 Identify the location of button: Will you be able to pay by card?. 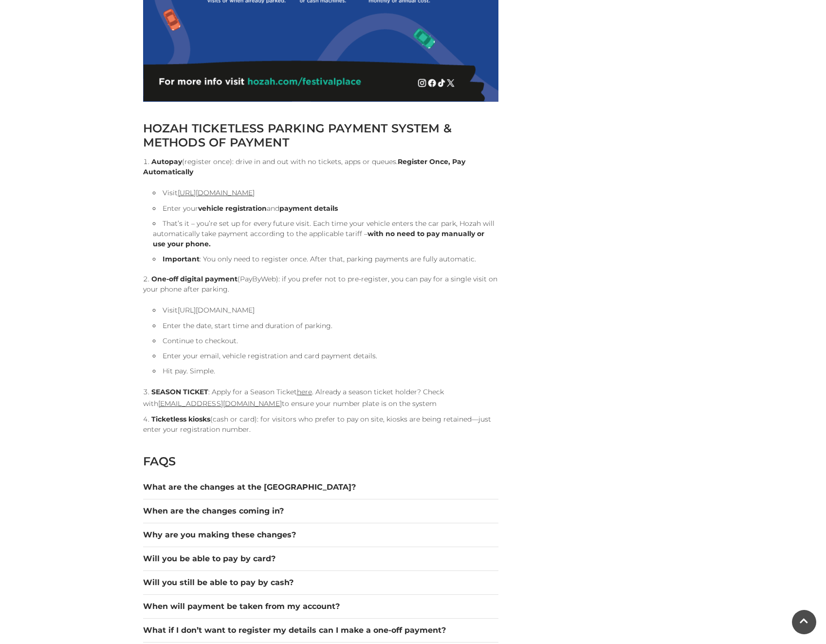
(321, 558).